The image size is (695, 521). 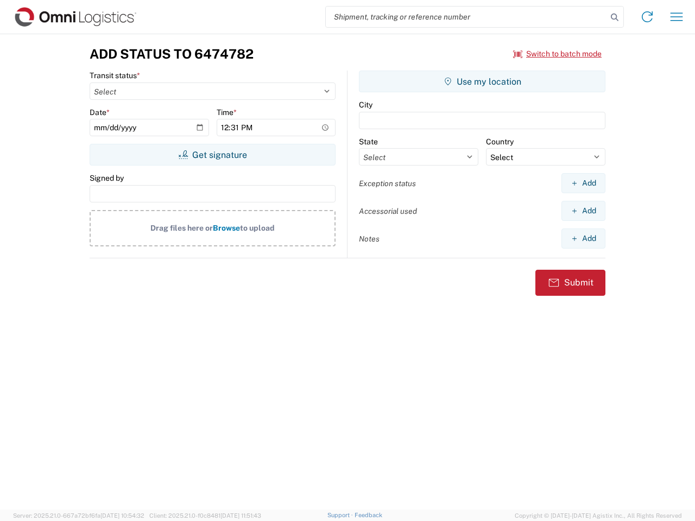 What do you see at coordinates (171, 54) in the screenshot?
I see `h3: Add Status to 6474782` at bounding box center [171, 54].